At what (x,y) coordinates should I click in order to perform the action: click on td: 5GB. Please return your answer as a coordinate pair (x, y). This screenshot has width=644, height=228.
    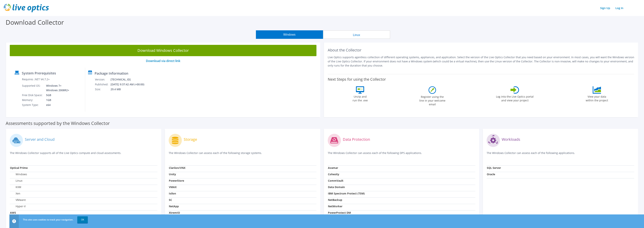
    Looking at the image, I should click on (56, 95).